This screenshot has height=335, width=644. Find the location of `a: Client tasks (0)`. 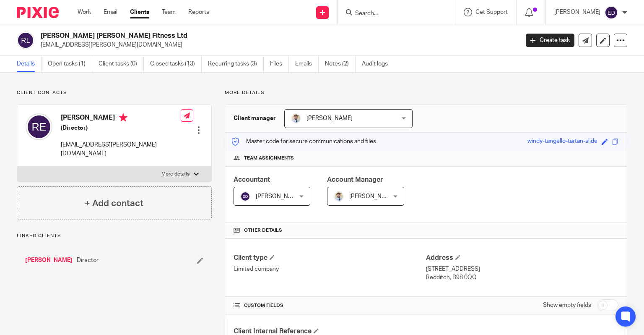

a: Client tasks (0) is located at coordinates (122, 64).